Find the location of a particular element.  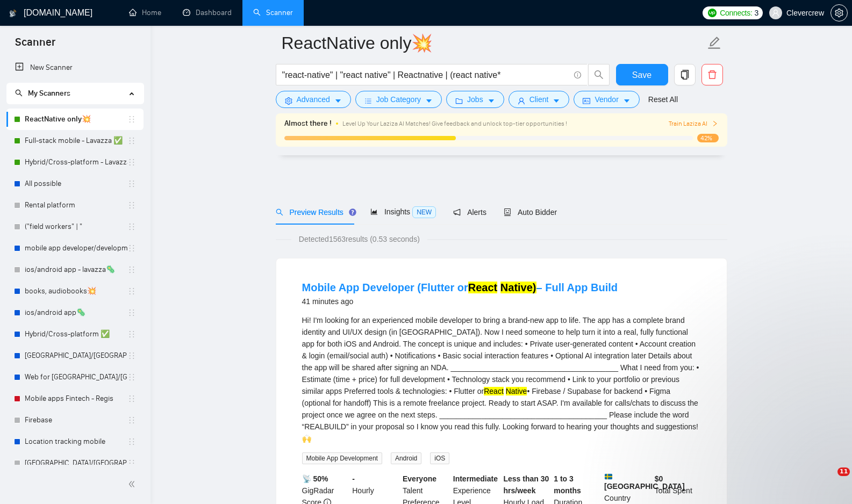

b: 1 to 3 months is located at coordinates (567, 485).